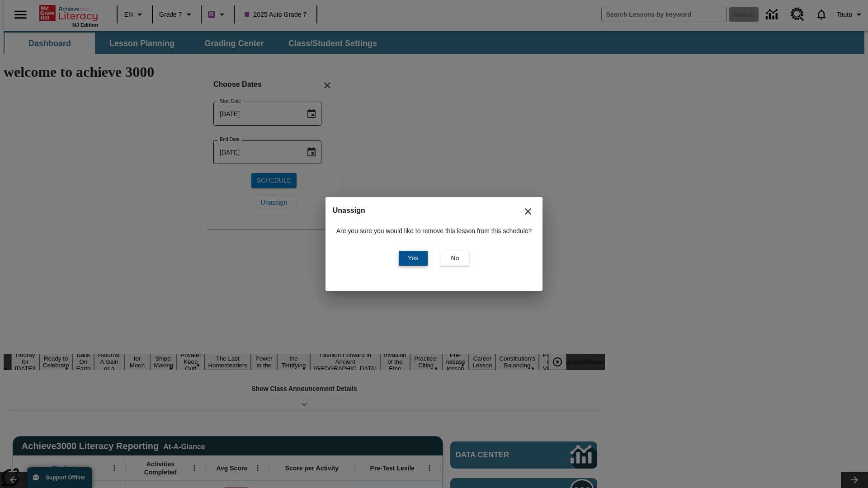  Describe the element at coordinates (434, 210) in the screenshot. I see `h2: Unassign` at that location.